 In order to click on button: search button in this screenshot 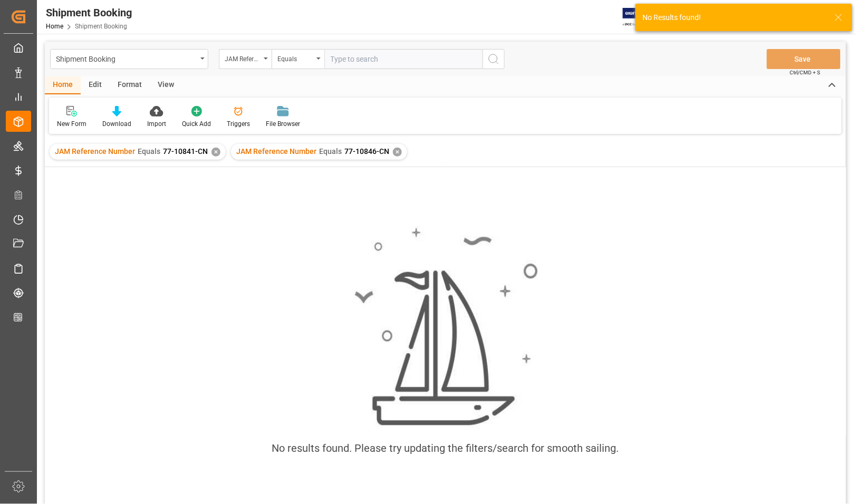, I will do `click(494, 59)`.